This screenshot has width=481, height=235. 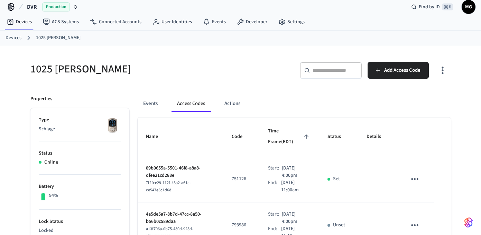 I want to click on p: 4a5de5a7-8b7d-47cc-8a50-b56b0c589daa, so click(x=181, y=218).